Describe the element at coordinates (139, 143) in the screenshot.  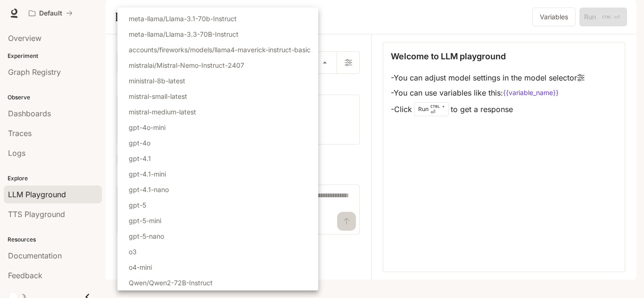
I see `p: gpt-4o` at that location.